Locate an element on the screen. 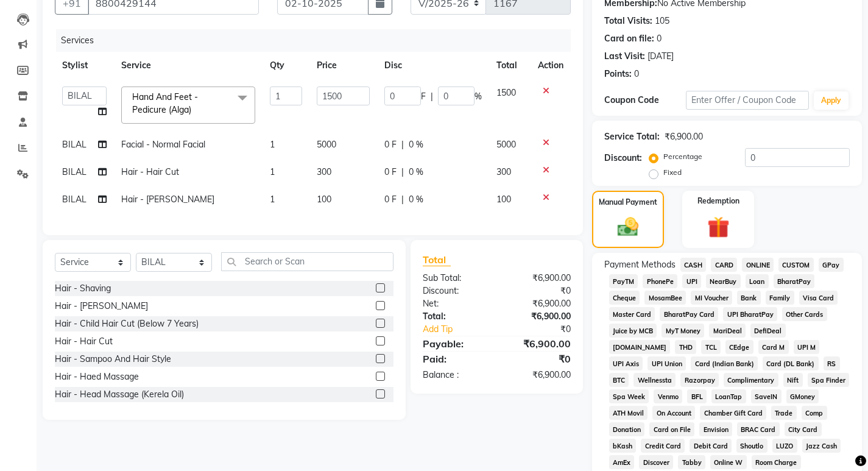 This screenshot has width=868, height=471. span: Wellnessta is located at coordinates (654, 380).